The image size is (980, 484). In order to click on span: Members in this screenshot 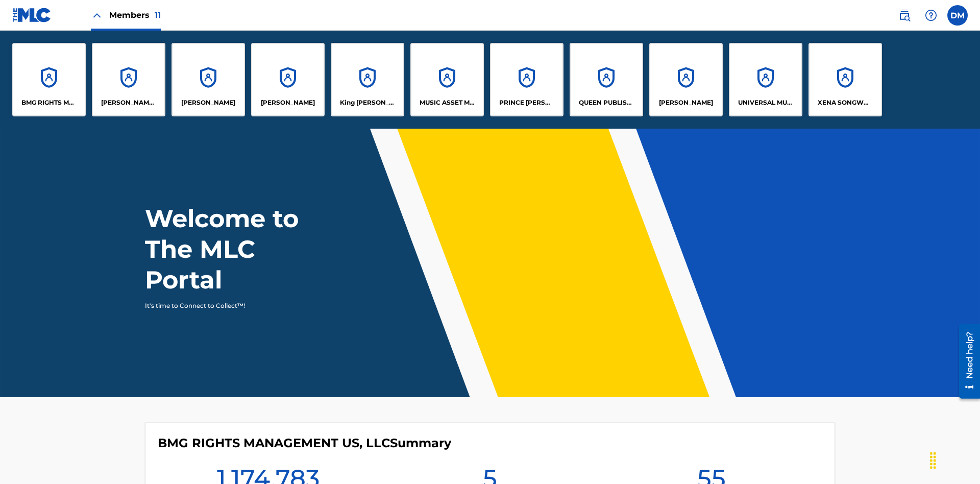, I will do `click(135, 15)`.